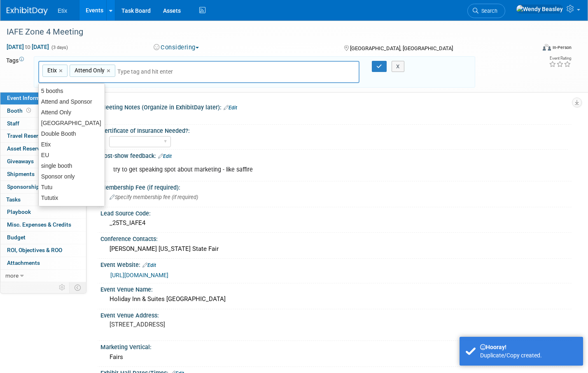 This screenshot has width=588, height=373. What do you see at coordinates (71, 187) in the screenshot?
I see `div: Tutu` at bounding box center [71, 187].